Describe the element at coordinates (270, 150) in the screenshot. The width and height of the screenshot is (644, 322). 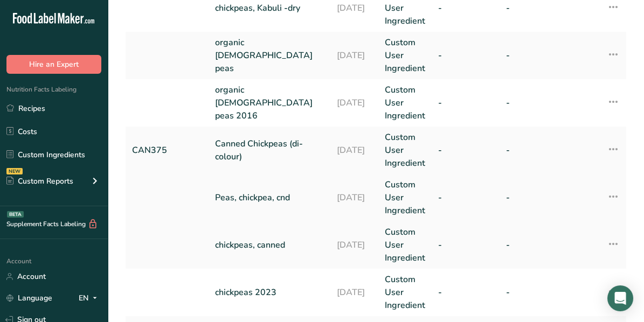
I see `a: Canned Chickpeas (di-colour)` at that location.